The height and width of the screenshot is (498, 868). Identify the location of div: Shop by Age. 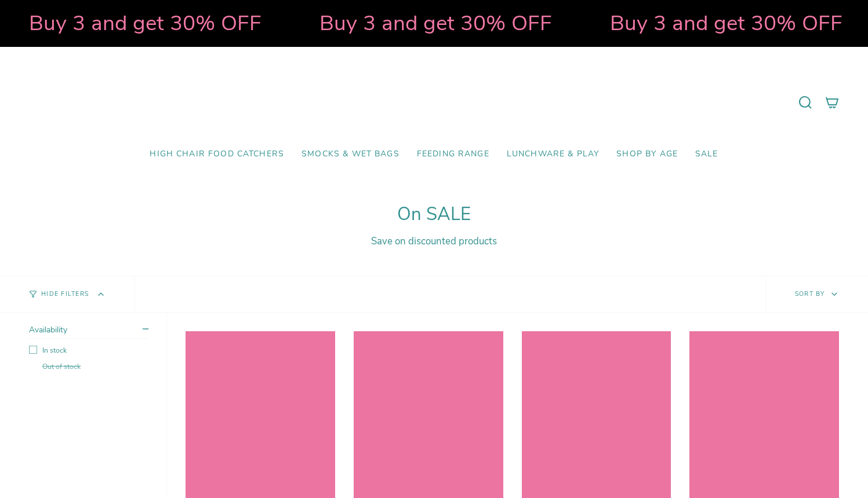
(647, 154).